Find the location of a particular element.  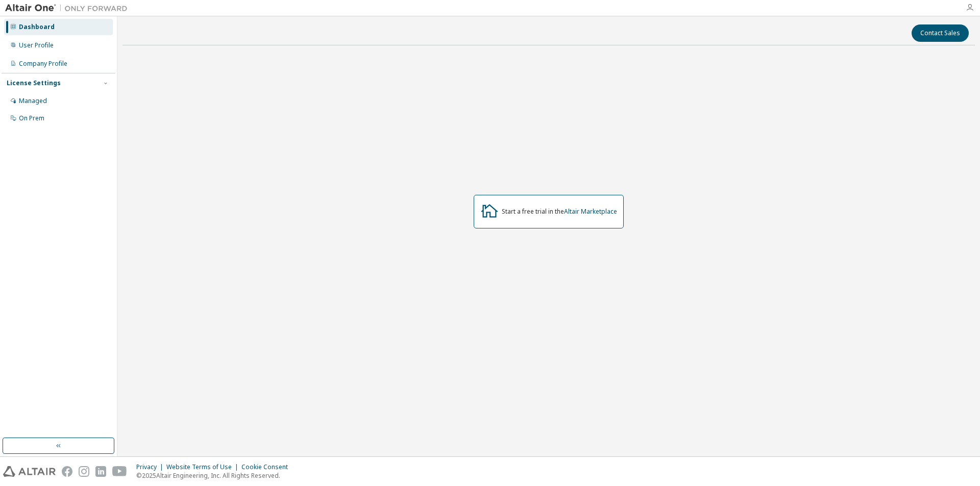

div: Privacy is located at coordinates (151, 467).